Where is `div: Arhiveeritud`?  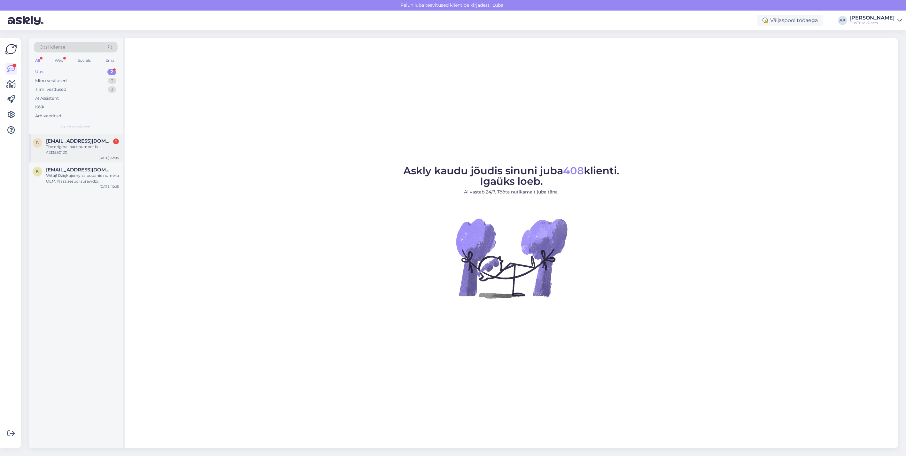
div: Arhiveeritud is located at coordinates (48, 116).